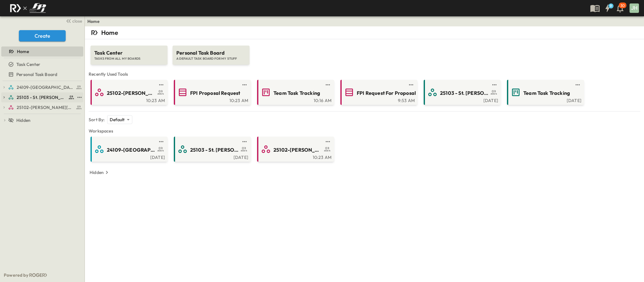 Image resolution: width=644 pixels, height=282 pixels. I want to click on span: FPI Proposal Request, so click(215, 93).